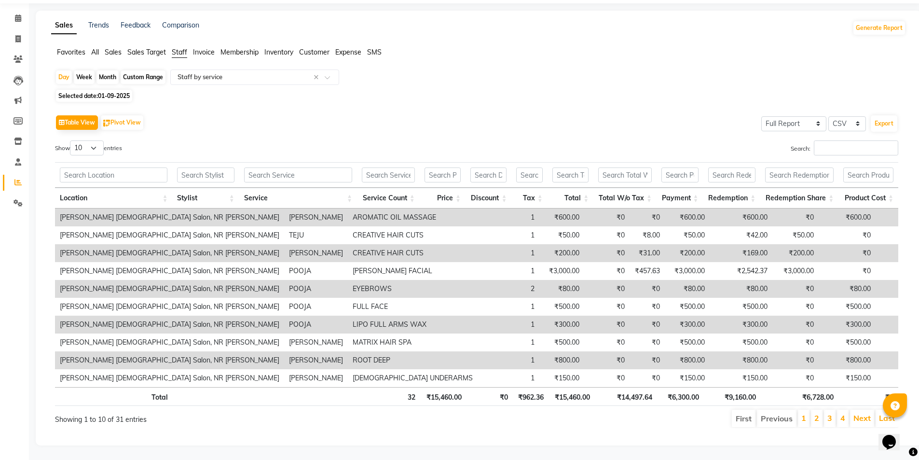 This screenshot has height=460, width=919. Describe the element at coordinates (317, 77) in the screenshot. I see `span: Clear all` at that location.